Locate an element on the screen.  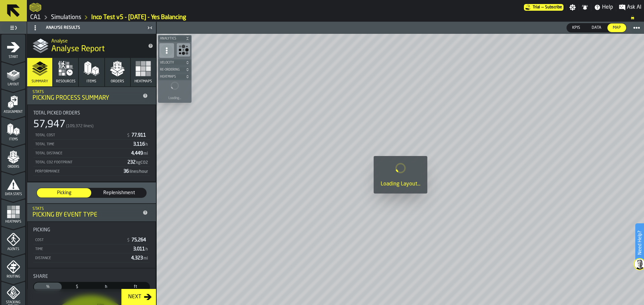
label: button-toggle-Notifications is located at coordinates (585, 7).